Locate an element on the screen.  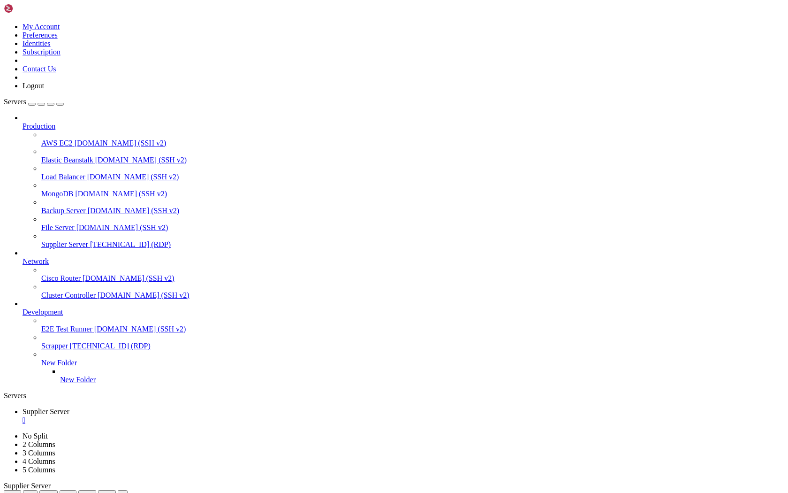
span: Cluster Controller is located at coordinates (68, 295).